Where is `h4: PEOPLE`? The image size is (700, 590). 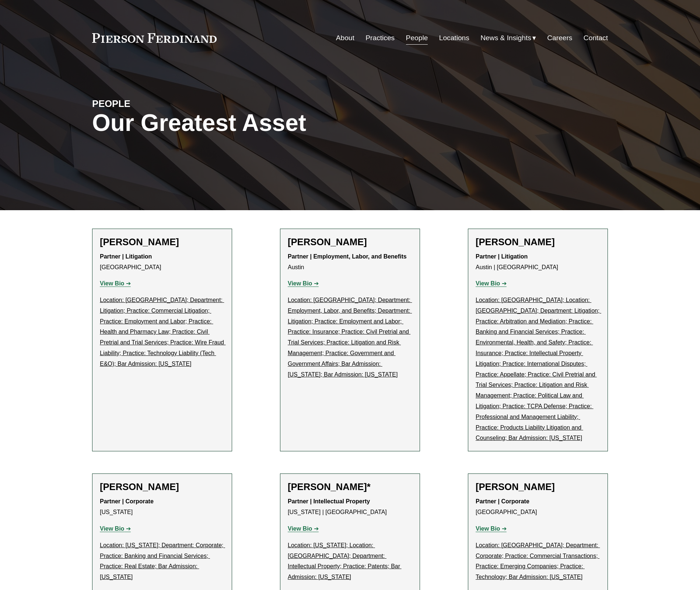 h4: PEOPLE is located at coordinates (157, 103).